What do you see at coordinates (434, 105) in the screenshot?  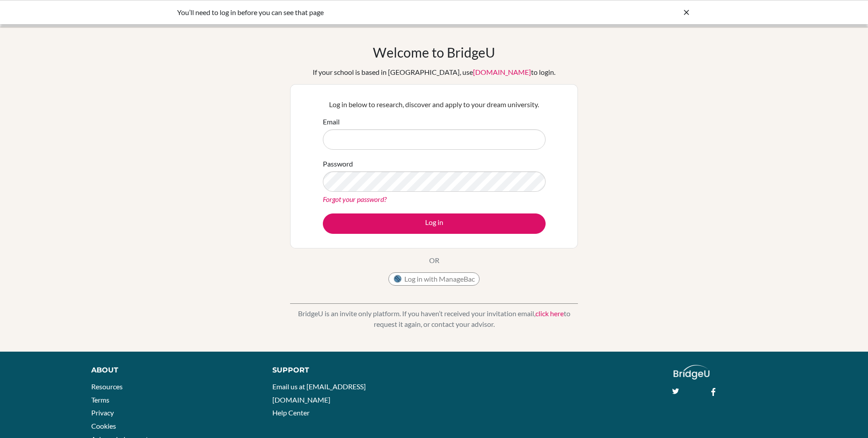 I see `p: Log in below to research, discover and apply to your dream university.` at bounding box center [434, 105].